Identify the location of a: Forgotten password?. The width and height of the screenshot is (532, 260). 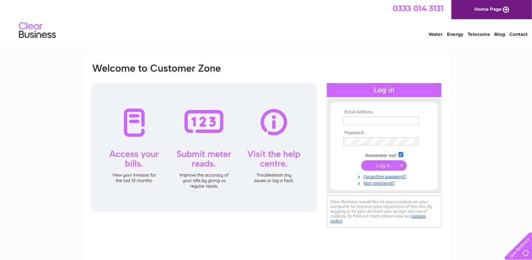
(385, 176).